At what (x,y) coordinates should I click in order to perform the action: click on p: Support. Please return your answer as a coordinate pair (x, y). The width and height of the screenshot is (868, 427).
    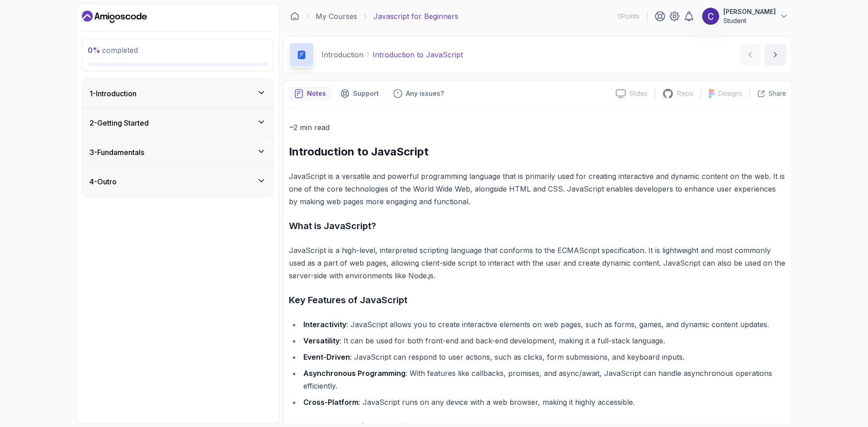
    Looking at the image, I should click on (365, 93).